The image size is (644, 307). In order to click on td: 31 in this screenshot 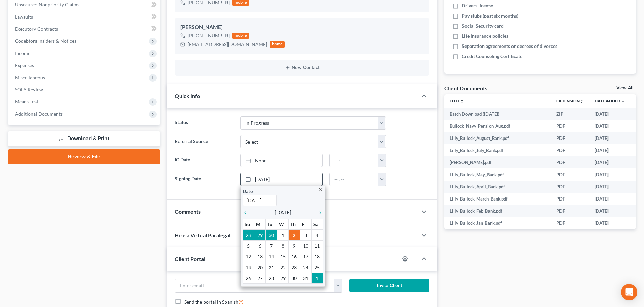, I will do `click(306, 278)`.